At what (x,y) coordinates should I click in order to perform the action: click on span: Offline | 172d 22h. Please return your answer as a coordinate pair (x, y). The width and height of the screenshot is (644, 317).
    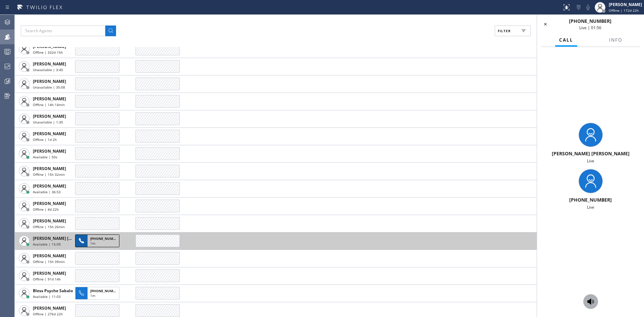
    Looking at the image, I should click on (624, 10).